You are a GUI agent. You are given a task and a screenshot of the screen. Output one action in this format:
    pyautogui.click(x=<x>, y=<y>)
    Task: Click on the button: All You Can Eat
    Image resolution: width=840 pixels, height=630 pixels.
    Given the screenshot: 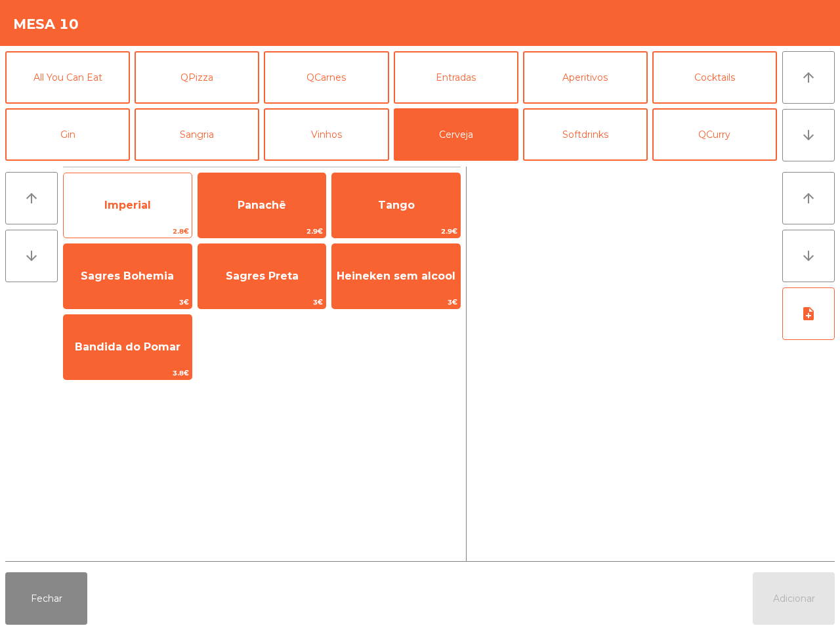 What is the action you would take?
    pyautogui.click(x=67, y=77)
    